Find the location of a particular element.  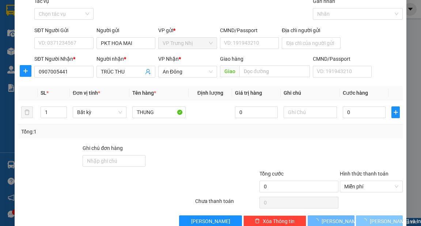

button: delete is located at coordinates (27, 112).